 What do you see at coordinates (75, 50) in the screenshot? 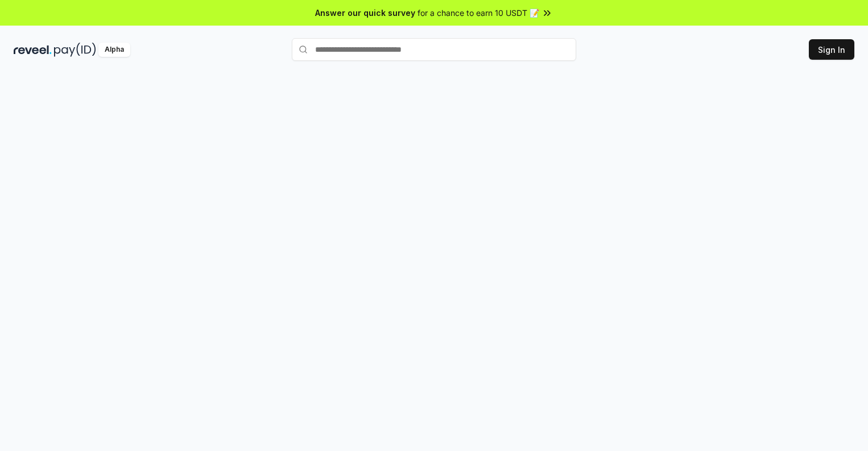
I see `img: pay_id` at bounding box center [75, 50].